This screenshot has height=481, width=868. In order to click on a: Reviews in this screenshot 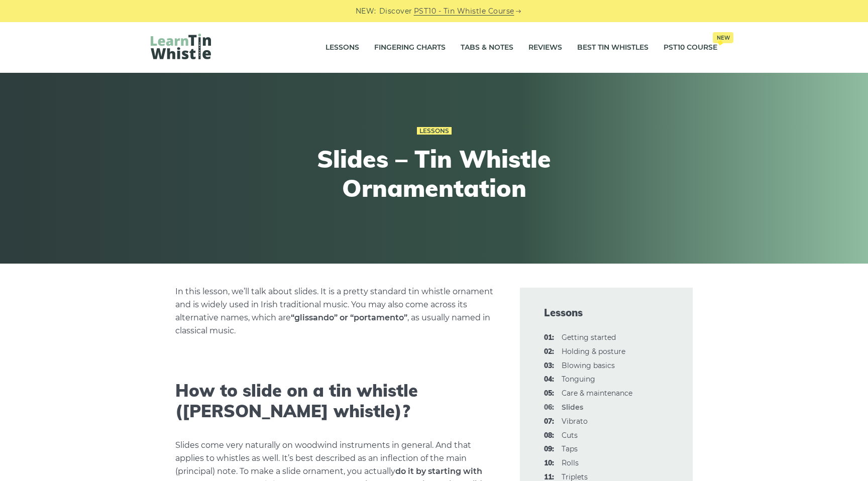, I will do `click(545, 48)`.